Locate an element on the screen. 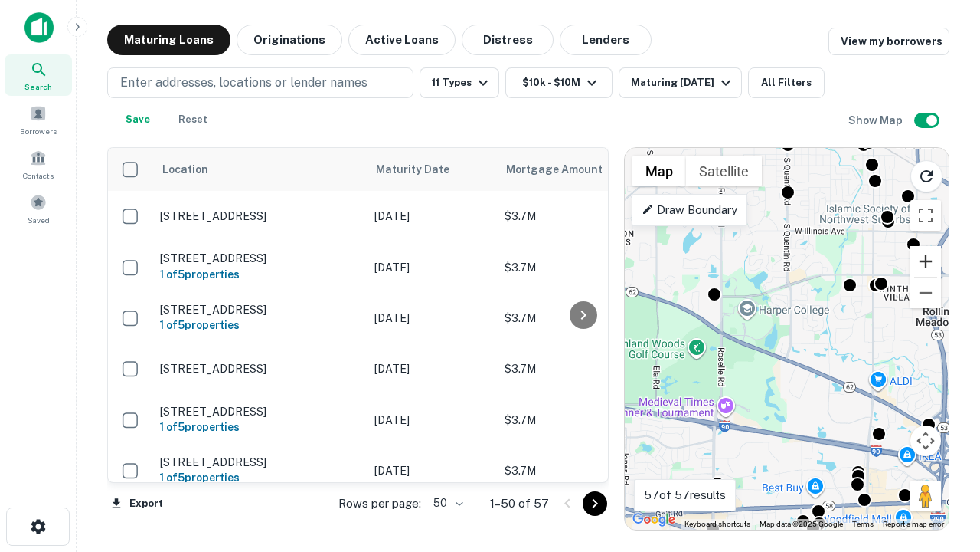  a: Saved is located at coordinates (38, 208).